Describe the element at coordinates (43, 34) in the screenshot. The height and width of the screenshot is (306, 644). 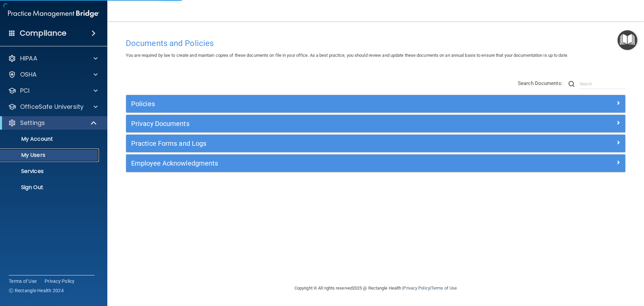
I see `h4: Compliance` at that location.